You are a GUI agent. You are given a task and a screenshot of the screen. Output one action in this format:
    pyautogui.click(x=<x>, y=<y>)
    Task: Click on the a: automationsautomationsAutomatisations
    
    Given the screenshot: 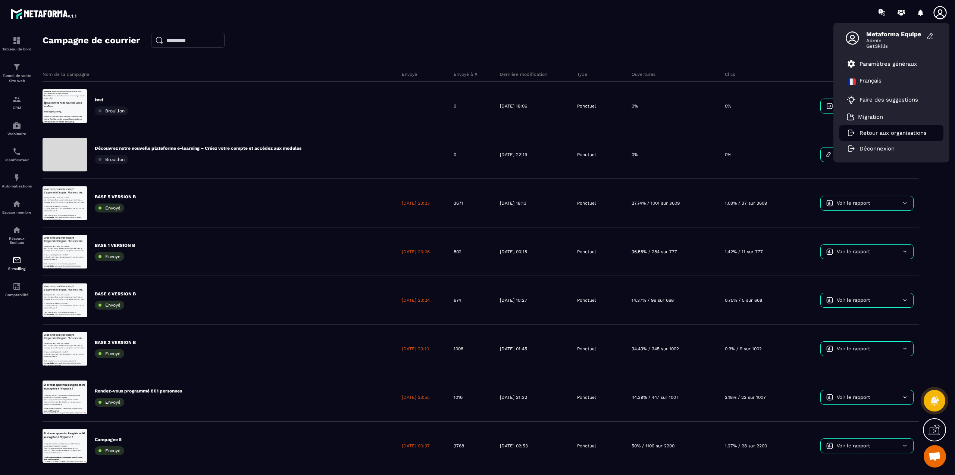 What is the action you would take?
    pyautogui.click(x=17, y=181)
    